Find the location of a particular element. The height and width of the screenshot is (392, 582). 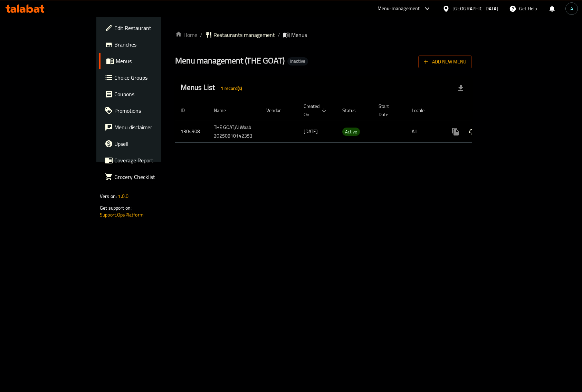

span: Inactive is located at coordinates (298, 61).